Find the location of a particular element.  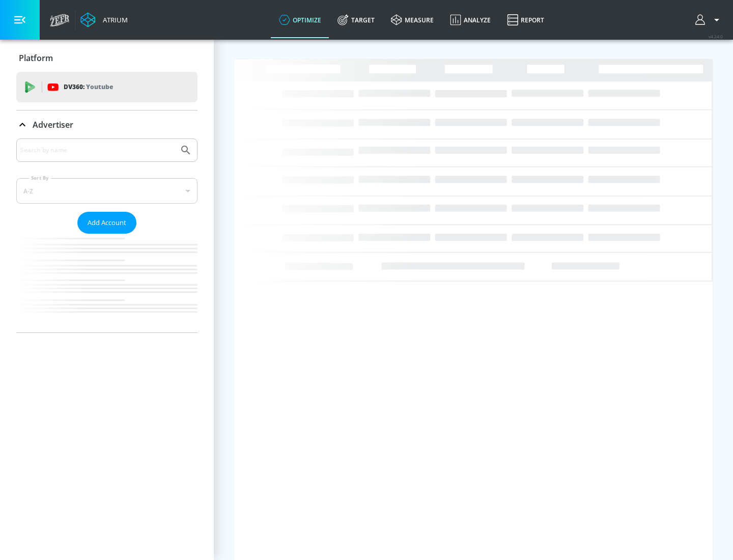

a: Report is located at coordinates (525, 19).